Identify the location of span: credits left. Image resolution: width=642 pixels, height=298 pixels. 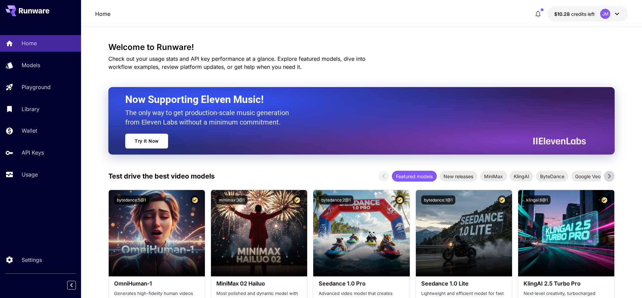
(583, 14).